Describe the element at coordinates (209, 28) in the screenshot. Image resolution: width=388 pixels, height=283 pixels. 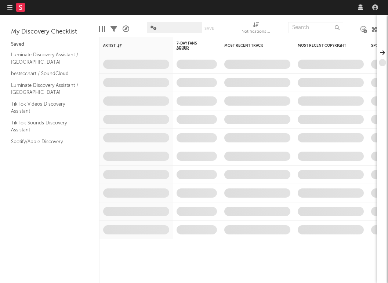
I see `button: Save` at that location.